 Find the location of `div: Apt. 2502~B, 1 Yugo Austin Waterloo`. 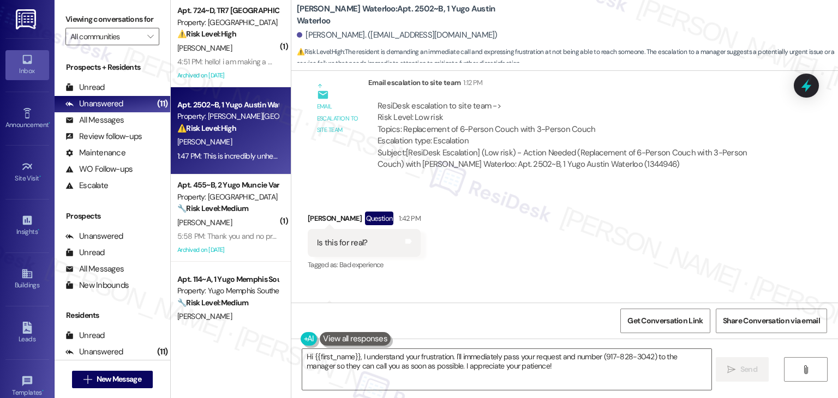

div: Apt. 2502~B, 1 Yugo Austin Waterloo is located at coordinates (227, 105).